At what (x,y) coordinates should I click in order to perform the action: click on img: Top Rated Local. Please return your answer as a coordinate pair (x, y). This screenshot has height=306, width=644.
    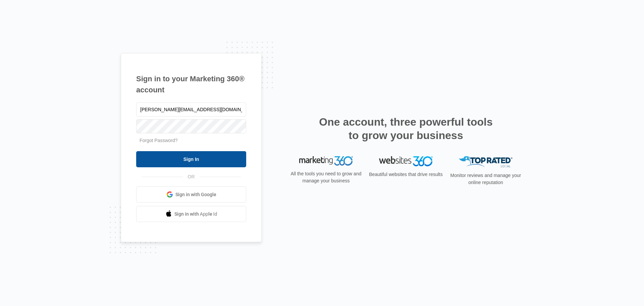
    Looking at the image, I should click on (486, 162).